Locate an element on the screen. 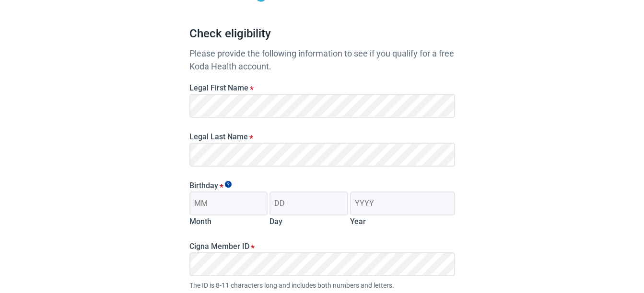  label: Month is located at coordinates (201, 221).